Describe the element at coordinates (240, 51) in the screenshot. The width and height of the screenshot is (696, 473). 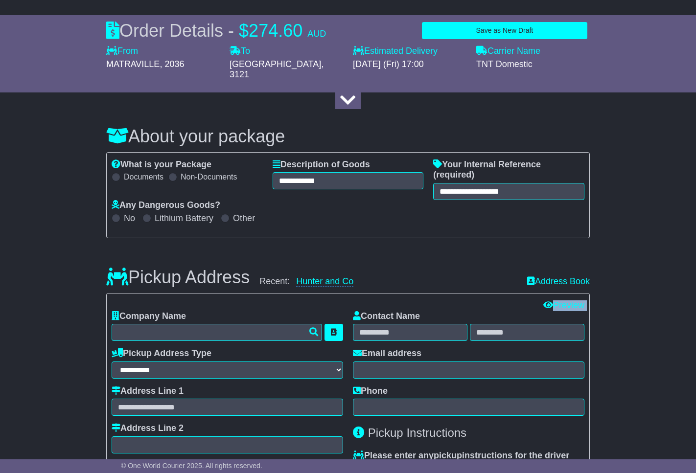
I see `label: To` at that location.